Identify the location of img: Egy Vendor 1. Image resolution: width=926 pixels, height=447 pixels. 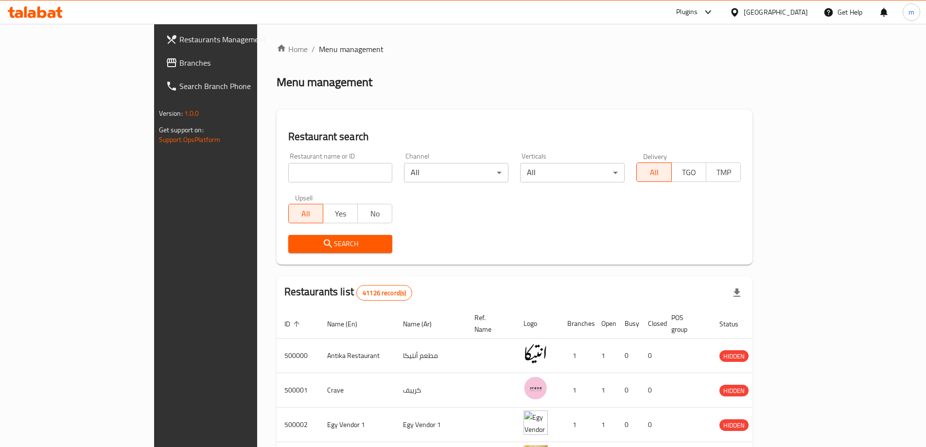
(535, 422).